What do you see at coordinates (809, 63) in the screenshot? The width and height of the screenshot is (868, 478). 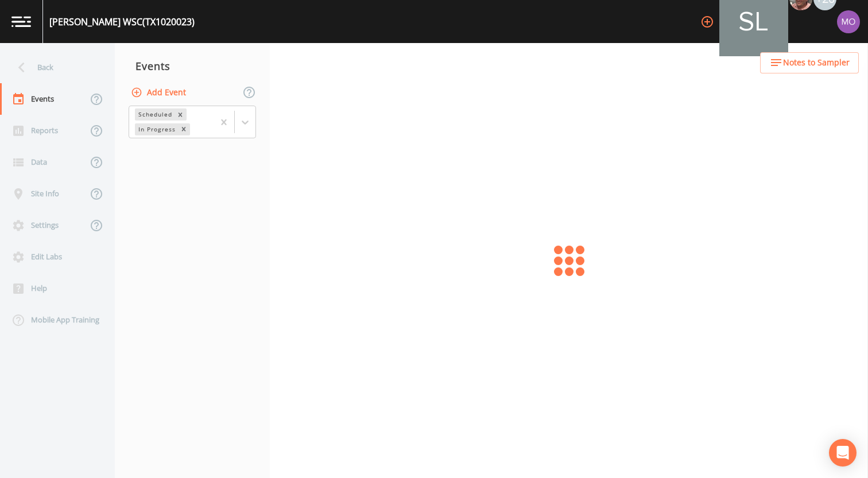 I see `button: Notes to Sampler` at bounding box center [809, 63].